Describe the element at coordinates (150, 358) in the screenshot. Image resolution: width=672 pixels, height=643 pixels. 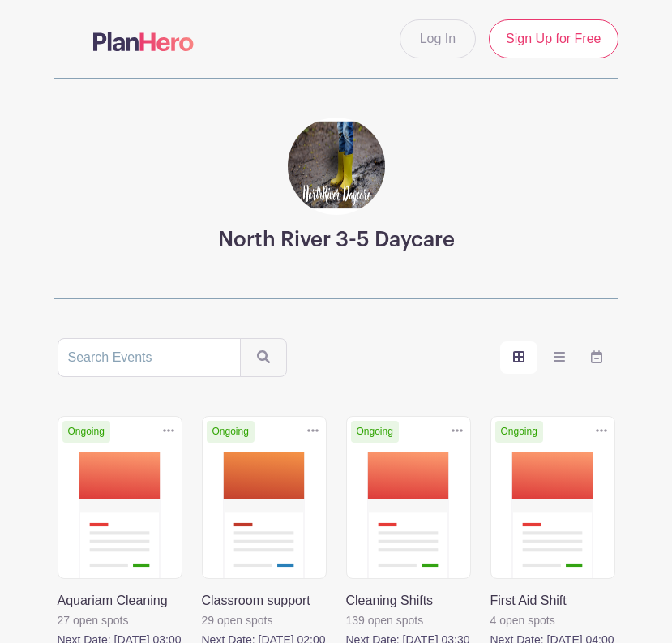
I see `input: Search Events` at that location.